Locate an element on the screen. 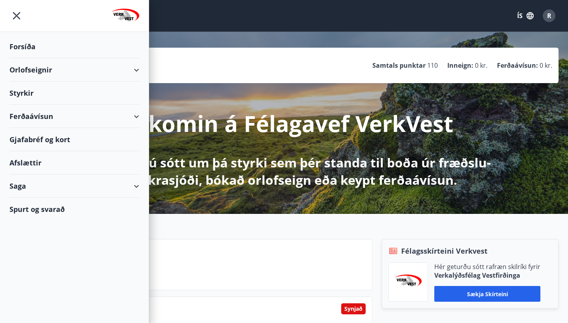  div: Afslættir is located at coordinates (74, 163).